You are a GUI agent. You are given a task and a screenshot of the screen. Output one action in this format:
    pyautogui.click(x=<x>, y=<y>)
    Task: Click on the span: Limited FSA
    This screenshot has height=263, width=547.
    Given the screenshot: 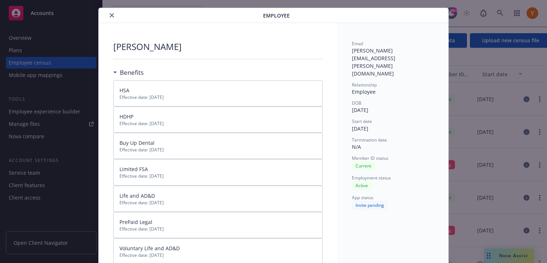 What is the action you would take?
    pyautogui.click(x=134, y=169)
    